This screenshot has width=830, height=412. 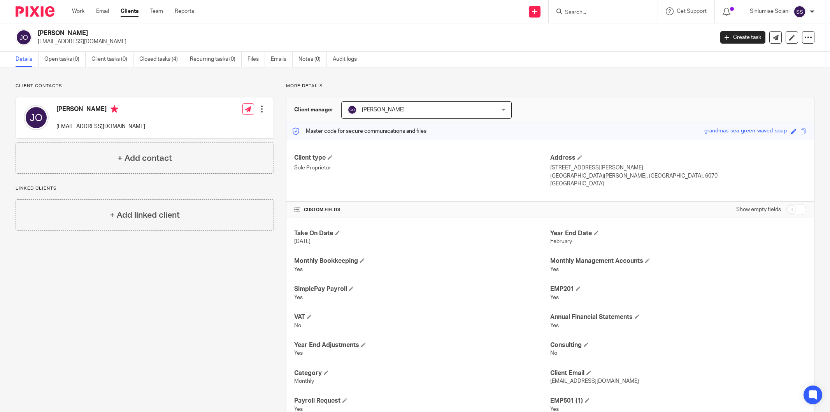 What do you see at coordinates (35, 11) in the screenshot?
I see `img: Pixie` at bounding box center [35, 11].